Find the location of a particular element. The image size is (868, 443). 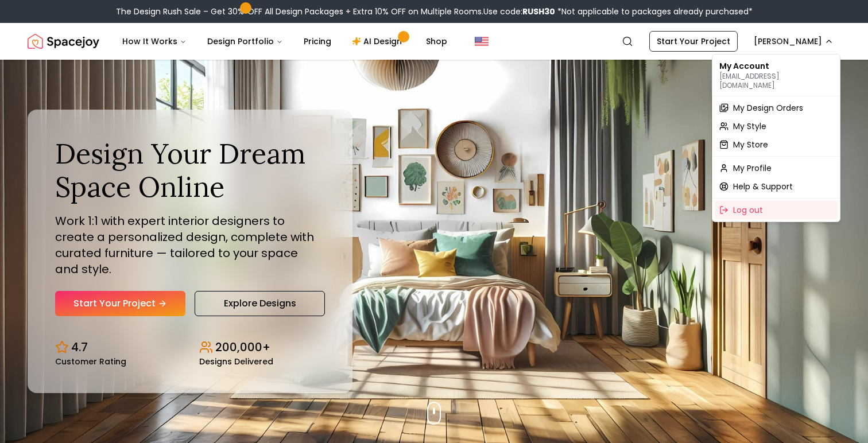

a: My Store is located at coordinates (776, 145).